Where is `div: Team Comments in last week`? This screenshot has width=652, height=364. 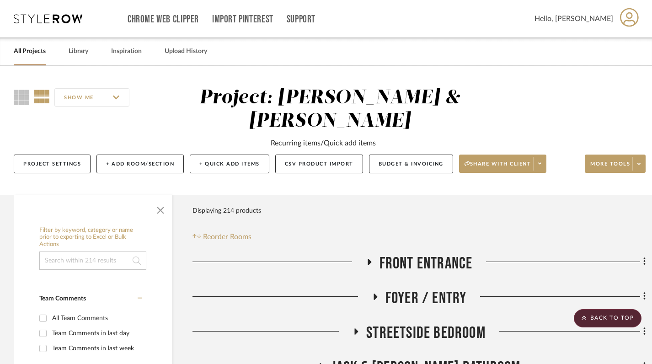
div: Team Comments in last week is located at coordinates (96, 349).